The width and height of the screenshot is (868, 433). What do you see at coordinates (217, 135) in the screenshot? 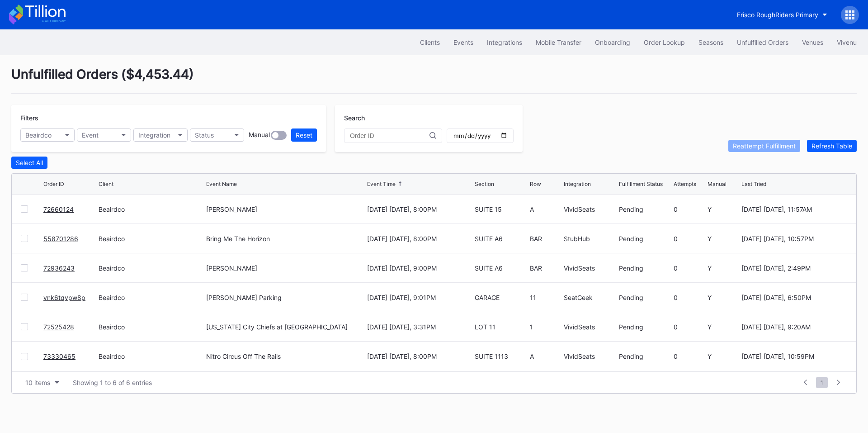
I see `button: Status` at bounding box center [217, 135].